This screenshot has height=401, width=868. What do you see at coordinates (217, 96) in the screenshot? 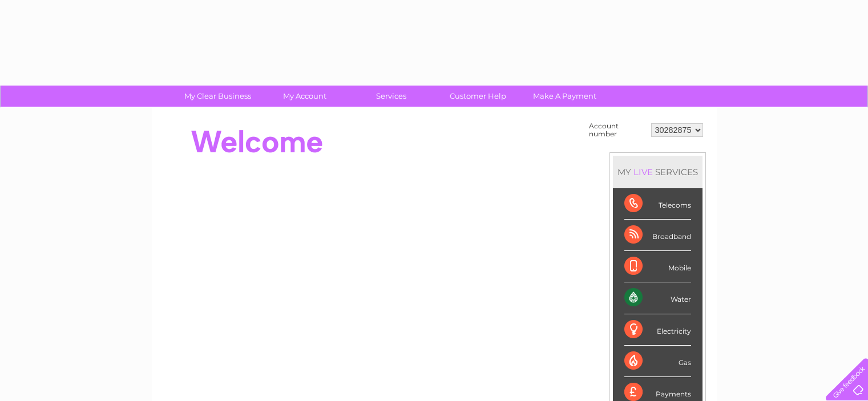
I see `a: My Clear Business` at bounding box center [217, 96].